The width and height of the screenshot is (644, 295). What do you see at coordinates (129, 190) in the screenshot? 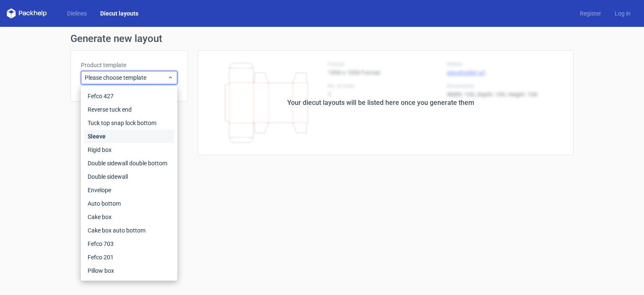
I see `div: Envelope` at bounding box center [129, 190].